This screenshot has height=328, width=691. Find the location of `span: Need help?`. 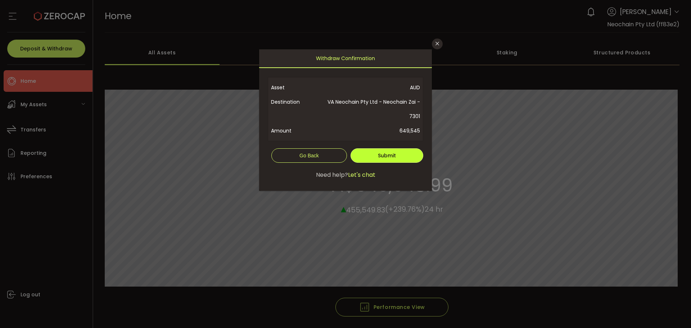

span: Need help? is located at coordinates (332, 175).